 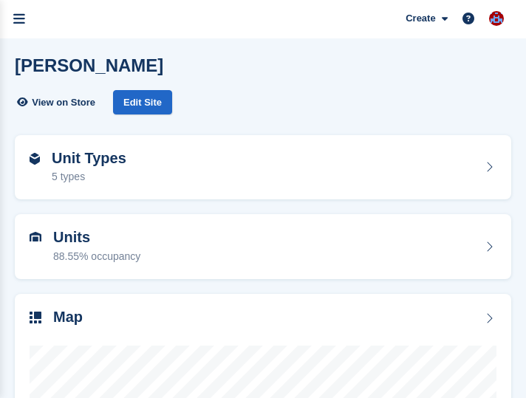 I want to click on span: View on Store, so click(x=64, y=103).